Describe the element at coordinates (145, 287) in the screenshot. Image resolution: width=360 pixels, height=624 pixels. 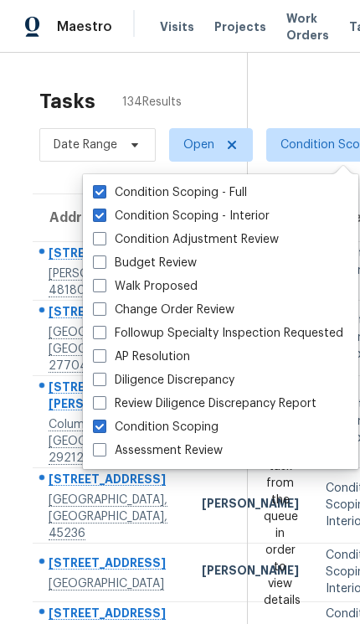
I see `label: Walk Proposed` at that location.